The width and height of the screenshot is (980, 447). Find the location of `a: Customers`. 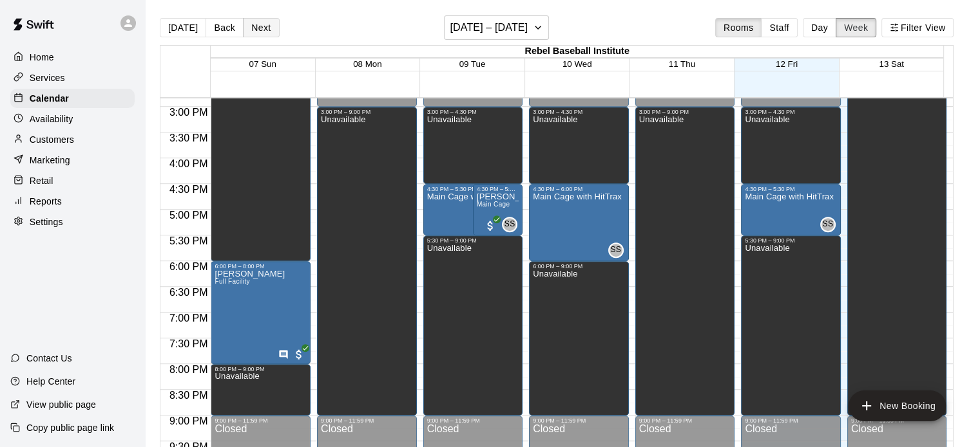

a: Customers is located at coordinates (72, 140).